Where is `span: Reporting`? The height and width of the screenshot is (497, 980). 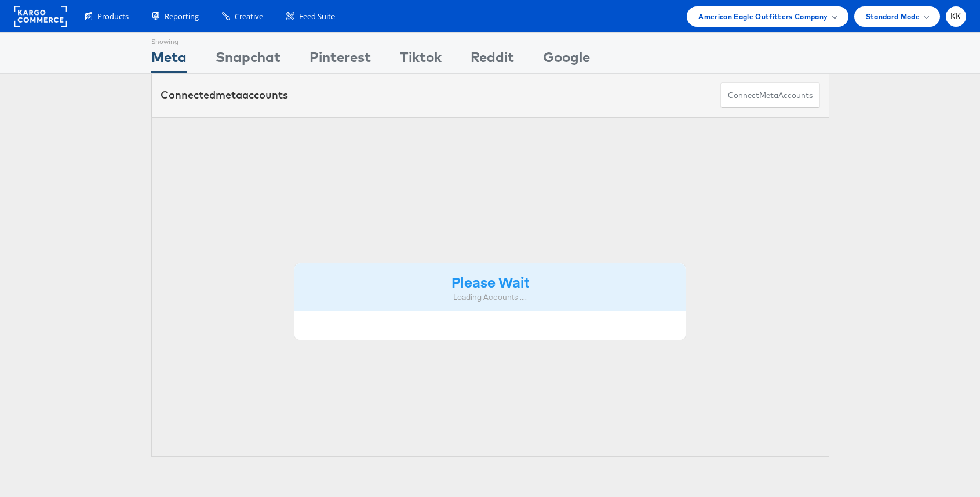 span: Reporting is located at coordinates (181, 16).